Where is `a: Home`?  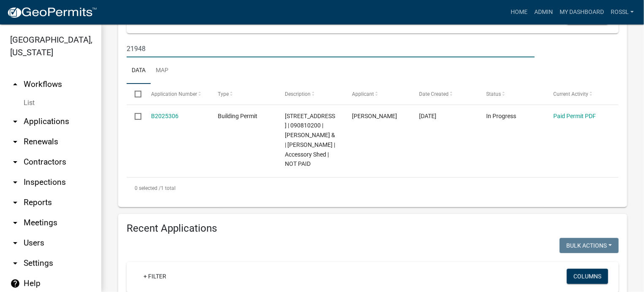
a: Home is located at coordinates (519, 12).